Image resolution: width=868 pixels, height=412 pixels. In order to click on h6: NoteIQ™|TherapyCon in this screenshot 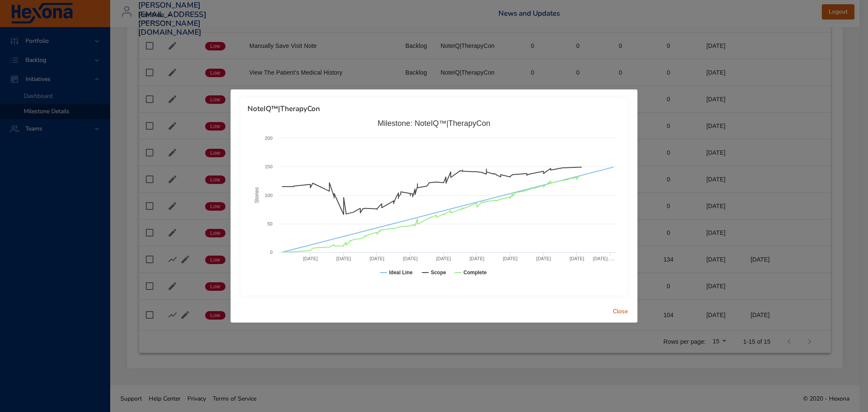, I will do `click(434, 109)`.